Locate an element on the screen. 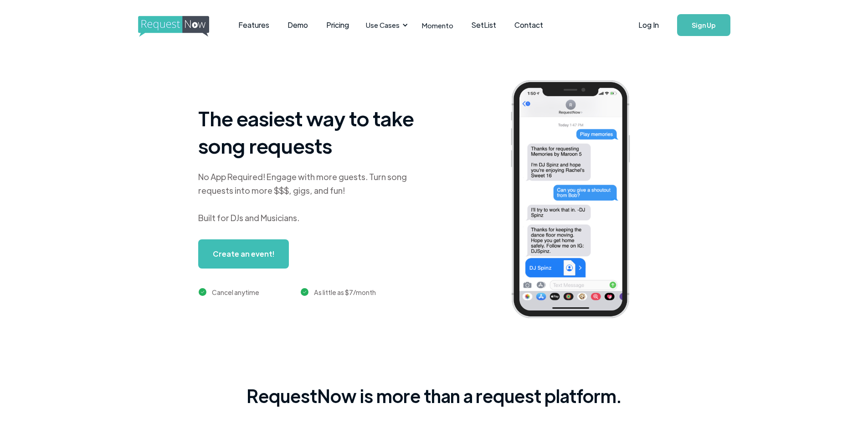 Image resolution: width=868 pixels, height=424 pixels. a: SetList is located at coordinates (484, 25).